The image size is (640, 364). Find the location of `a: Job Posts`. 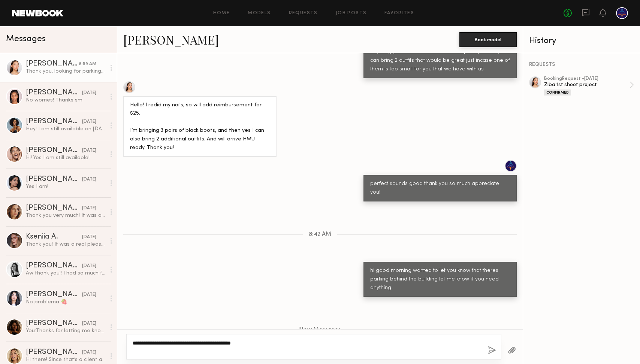

a: Job Posts is located at coordinates (351, 13).